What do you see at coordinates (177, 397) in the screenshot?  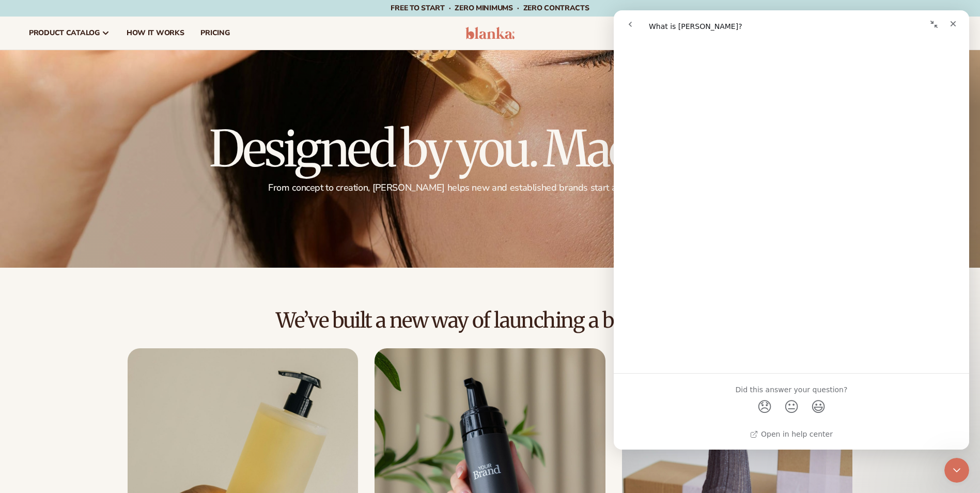 I see `span: neutral face reaction` at bounding box center [177, 397].